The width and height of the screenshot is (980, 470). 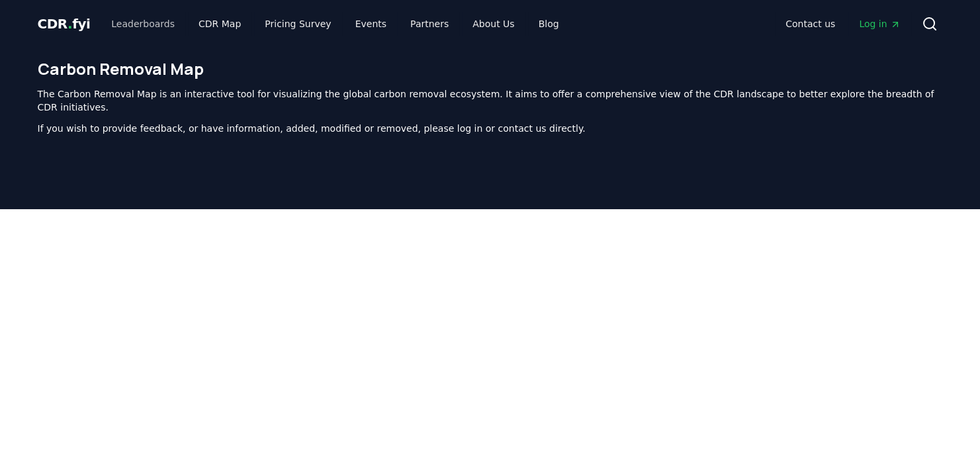 What do you see at coordinates (810, 24) in the screenshot?
I see `a: Contact us` at bounding box center [810, 24].